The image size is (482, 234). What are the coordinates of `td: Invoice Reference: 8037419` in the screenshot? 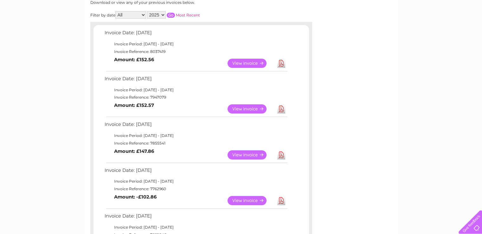 It's located at (196, 52).